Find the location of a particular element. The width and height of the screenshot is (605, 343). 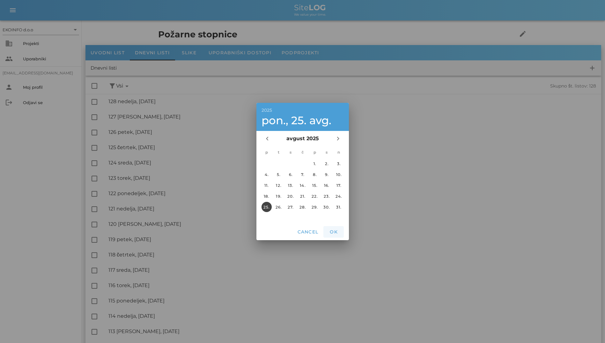

div: 22. is located at coordinates (315, 196).